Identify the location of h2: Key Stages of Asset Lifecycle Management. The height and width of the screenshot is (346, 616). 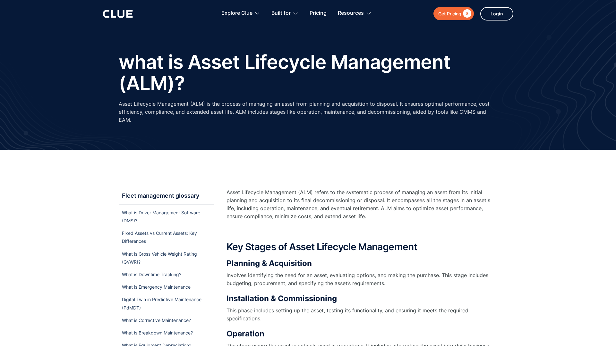
(362, 247).